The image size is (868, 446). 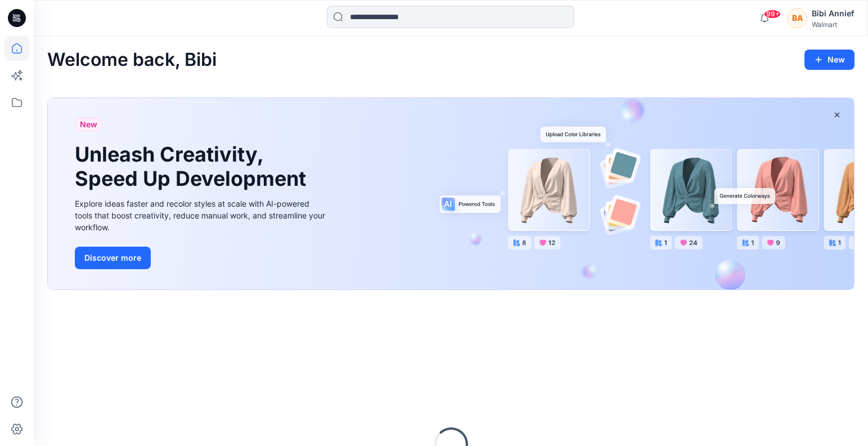 I want to click on div: BA, so click(x=797, y=18).